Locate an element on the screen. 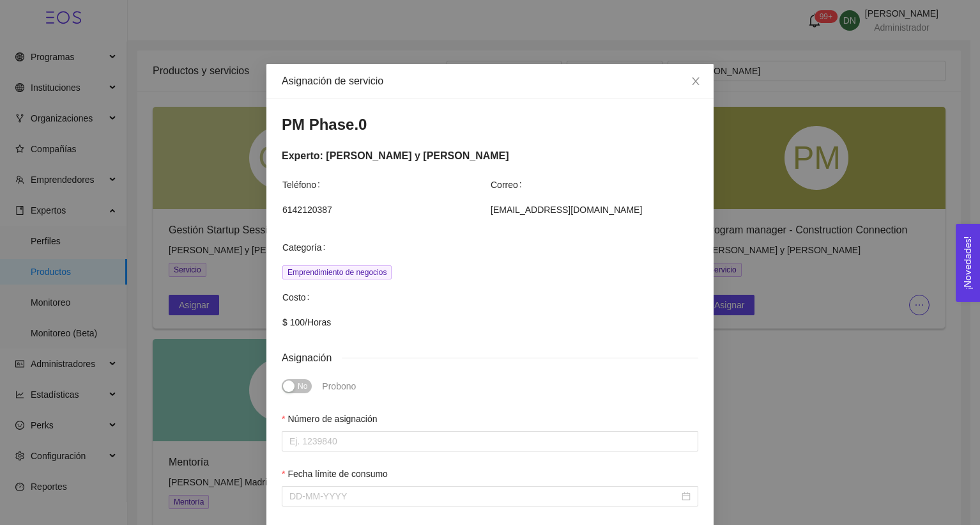 This screenshot has height=525, width=980. span: Teléfono is located at coordinates (304, 185).